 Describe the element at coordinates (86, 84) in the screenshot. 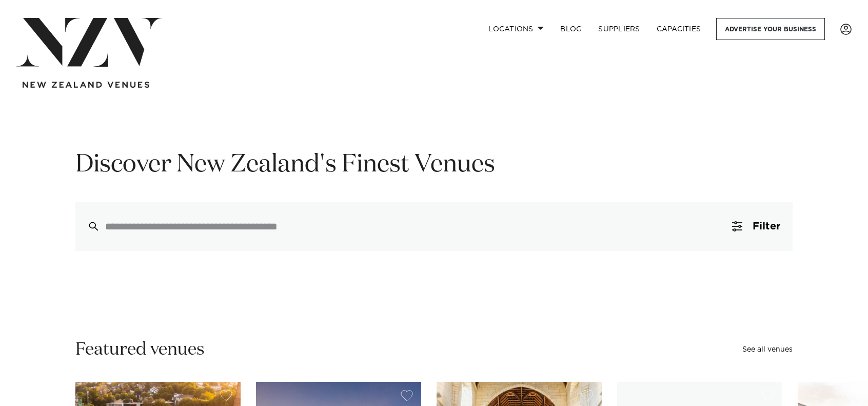

I see `img: new-zealand-venues-text.png` at that location.